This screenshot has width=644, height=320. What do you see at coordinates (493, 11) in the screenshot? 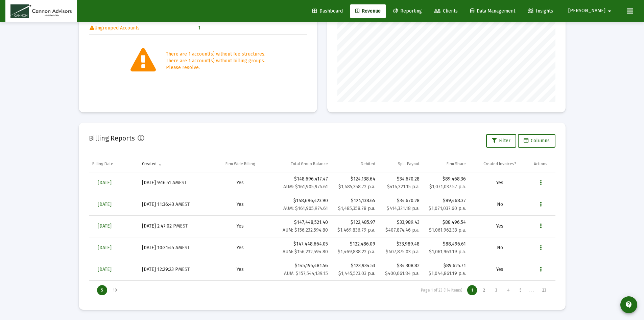
I see `span: Data Management` at bounding box center [493, 11].